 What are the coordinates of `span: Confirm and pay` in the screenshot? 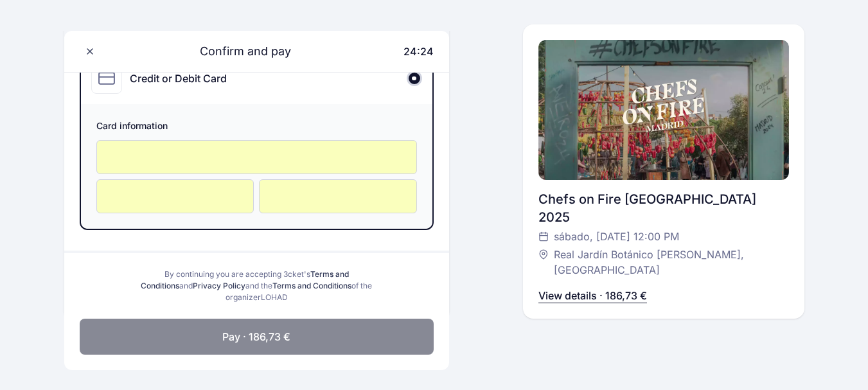 It's located at (238, 52).